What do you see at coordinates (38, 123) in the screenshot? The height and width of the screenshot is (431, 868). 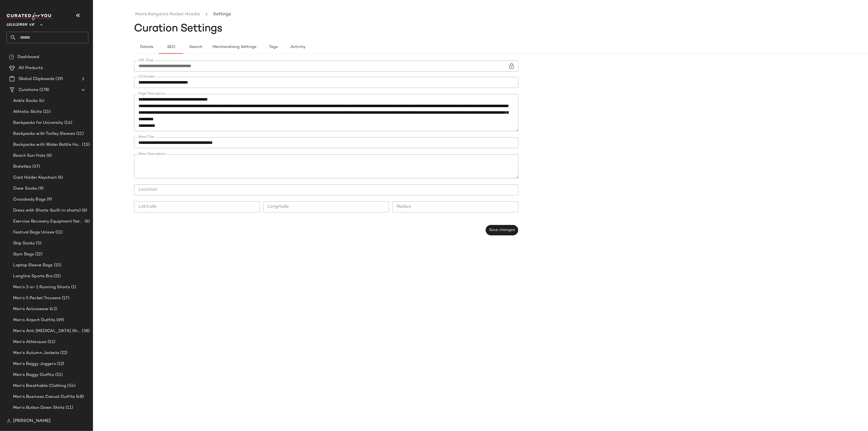 I see `span: Backpacks for University` at bounding box center [38, 123].